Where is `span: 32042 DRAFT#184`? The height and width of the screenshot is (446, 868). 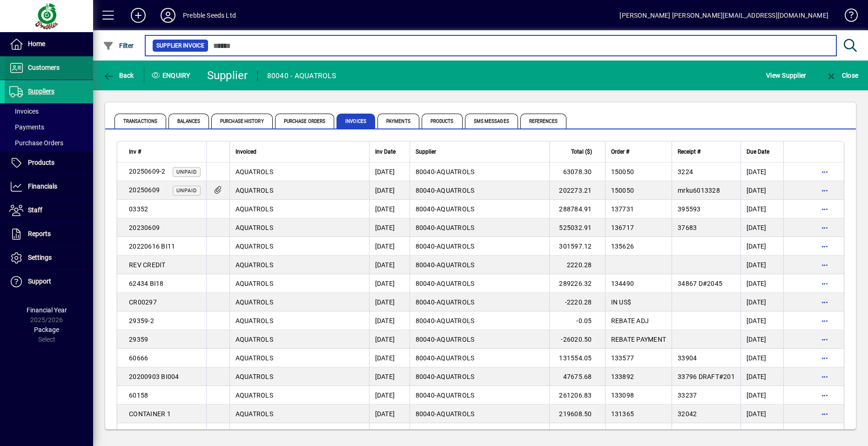 span: 32042 DRAFT#184 is located at coordinates (706, 433).